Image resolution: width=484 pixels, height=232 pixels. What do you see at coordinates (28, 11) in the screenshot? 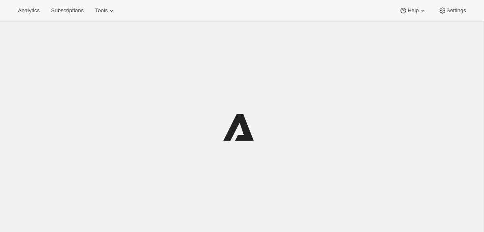
I see `span: Analytics` at bounding box center [28, 11].